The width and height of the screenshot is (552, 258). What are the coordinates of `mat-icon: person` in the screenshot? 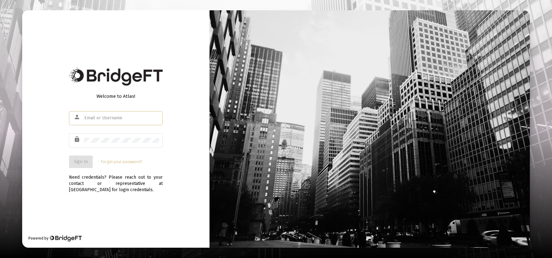 It's located at (77, 117).